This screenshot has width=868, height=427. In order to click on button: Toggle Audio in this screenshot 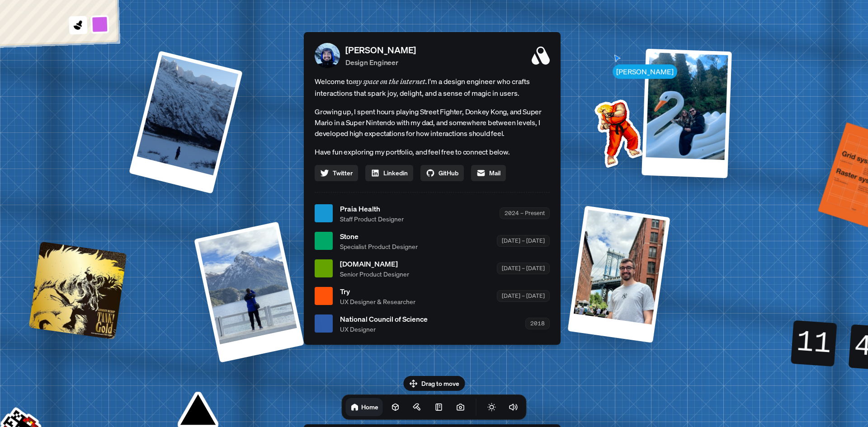, I will do `click(513, 407)`.